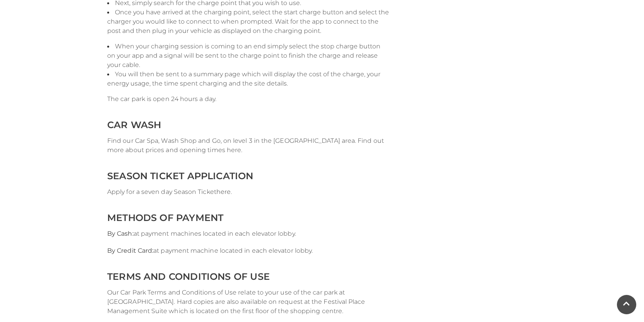 This screenshot has width=644, height=322. I want to click on span: SEASON TICKET APPLICATION, so click(180, 176).